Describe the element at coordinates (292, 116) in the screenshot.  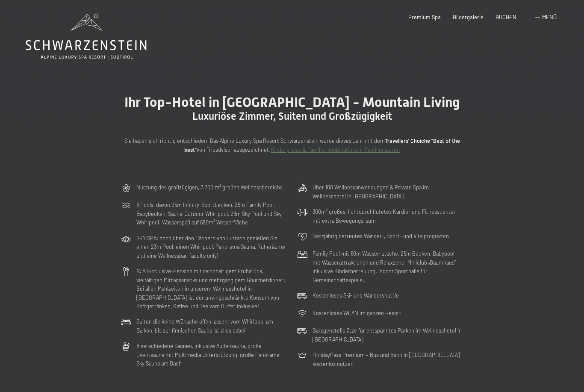
I see `span: Luxuriöse Zimmer, Suiten und Großzügigkeit` at that location.